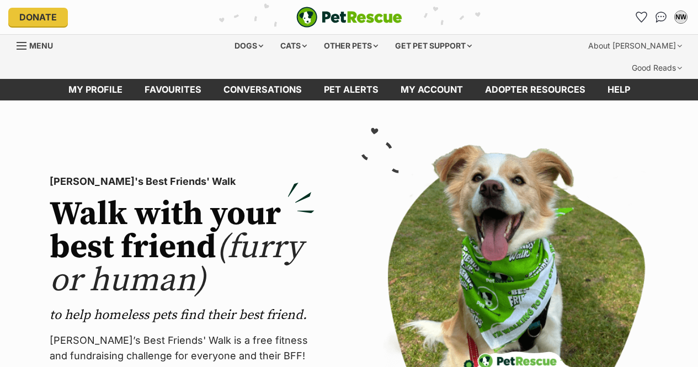 Image resolution: width=698 pixels, height=367 pixels. What do you see at coordinates (661, 17) in the screenshot?
I see `img: chat-41dd97257d64d25036548639549fe6c8038ab92f7586957e7f3b1b290dea8141.svg` at bounding box center [661, 17].